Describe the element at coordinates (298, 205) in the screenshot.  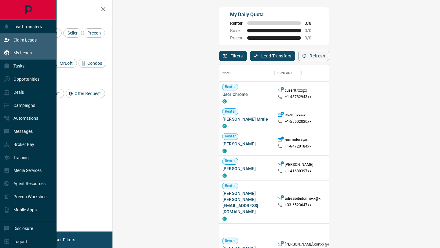
I see `p: +33- 6523647xx` at that location.